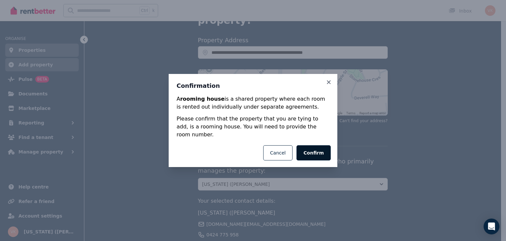  Describe the element at coordinates (253, 86) in the screenshot. I see `h3: Confirmation` at that location.